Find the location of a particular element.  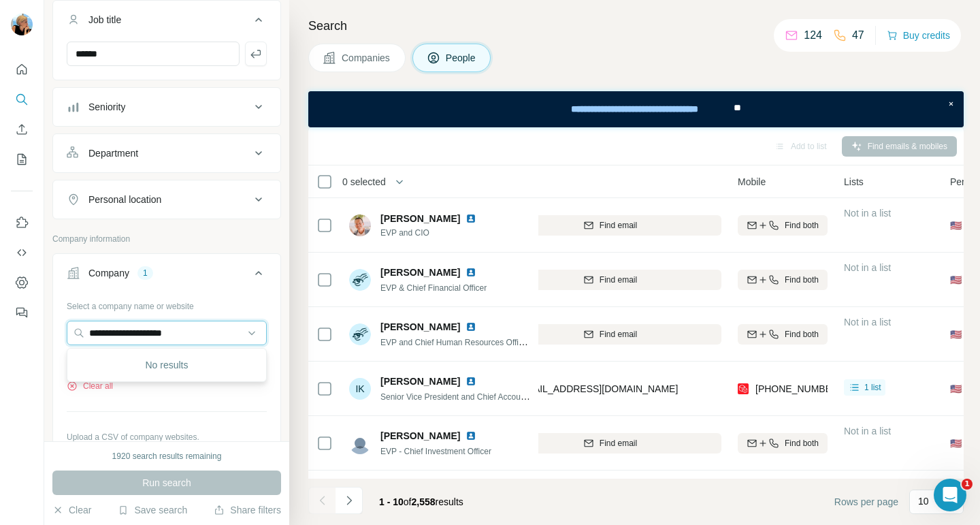

p: 47 is located at coordinates (858, 35).